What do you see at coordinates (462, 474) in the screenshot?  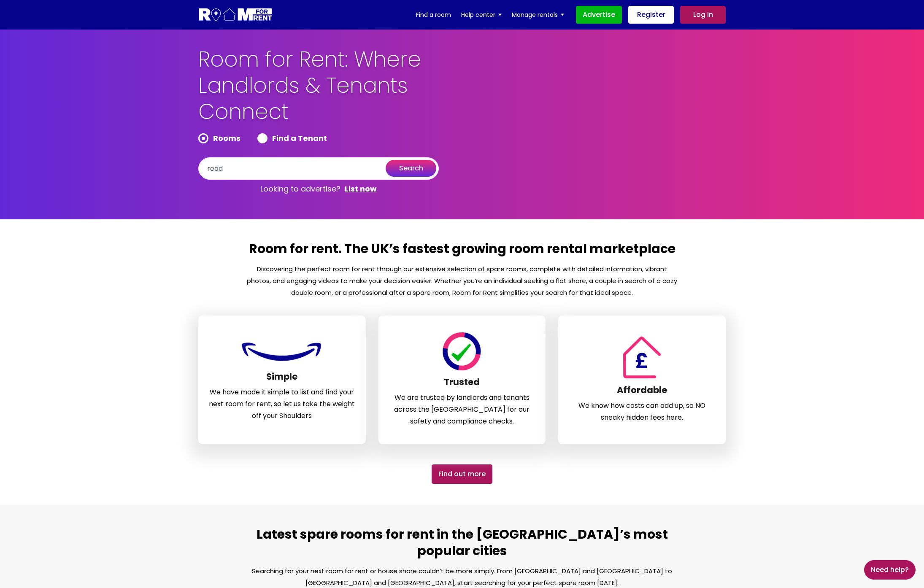 I see `a: Find out More` at bounding box center [462, 474].